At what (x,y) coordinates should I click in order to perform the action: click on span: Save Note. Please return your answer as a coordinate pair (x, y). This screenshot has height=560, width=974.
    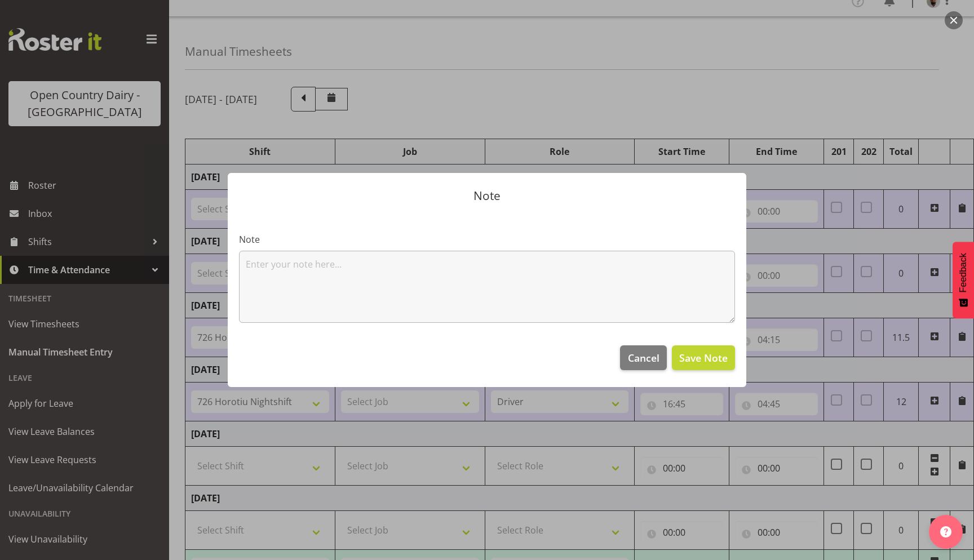
    Looking at the image, I should click on (704, 357).